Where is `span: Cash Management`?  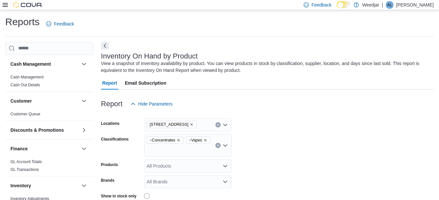 span: Cash Management is located at coordinates (27, 77).